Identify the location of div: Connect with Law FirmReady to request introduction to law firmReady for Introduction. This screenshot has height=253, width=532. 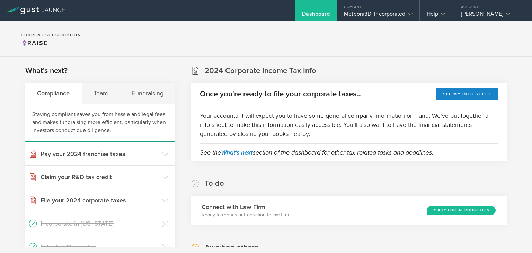
(348, 210).